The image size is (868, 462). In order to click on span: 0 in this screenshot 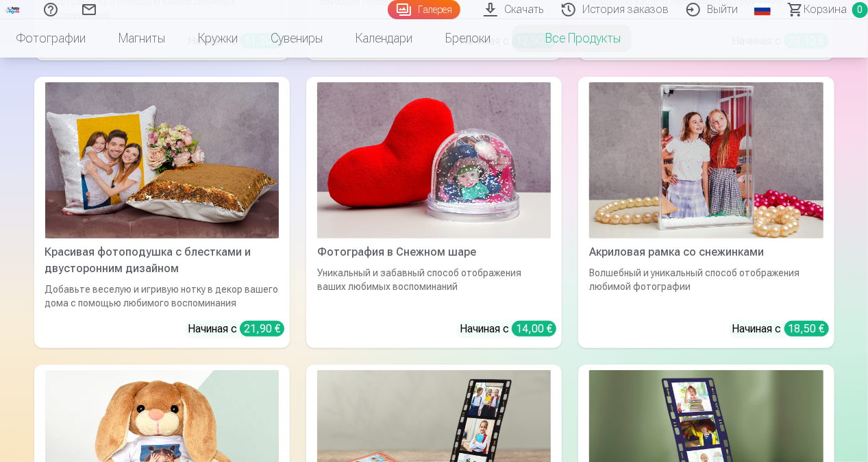, I will do `click(860, 10)`.